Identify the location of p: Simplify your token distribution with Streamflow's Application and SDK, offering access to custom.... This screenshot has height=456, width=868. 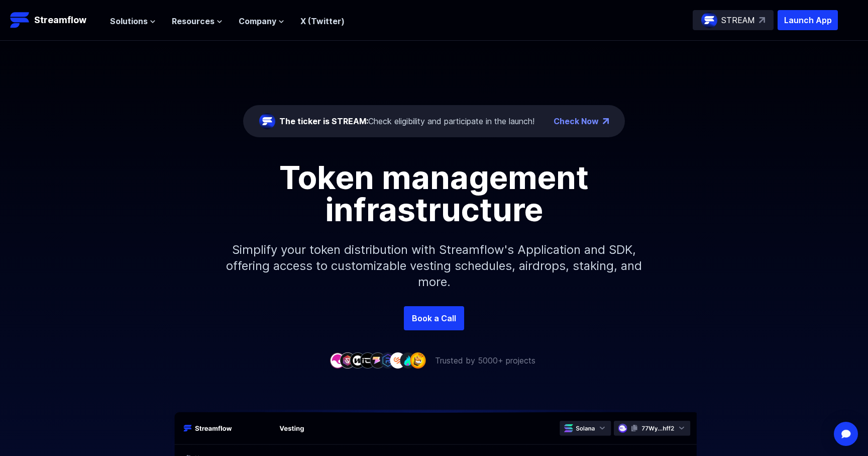
(434, 266).